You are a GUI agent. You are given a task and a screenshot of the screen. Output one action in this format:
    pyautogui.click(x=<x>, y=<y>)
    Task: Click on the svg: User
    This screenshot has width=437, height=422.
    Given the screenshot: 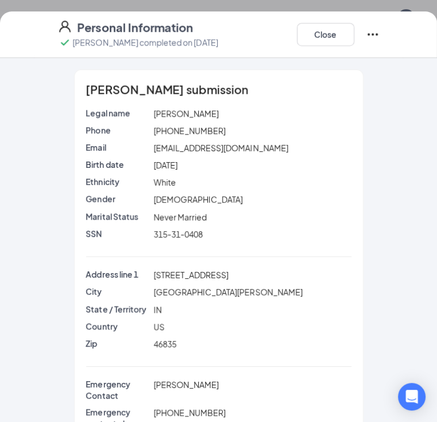 What is the action you would take?
    pyautogui.click(x=65, y=26)
    